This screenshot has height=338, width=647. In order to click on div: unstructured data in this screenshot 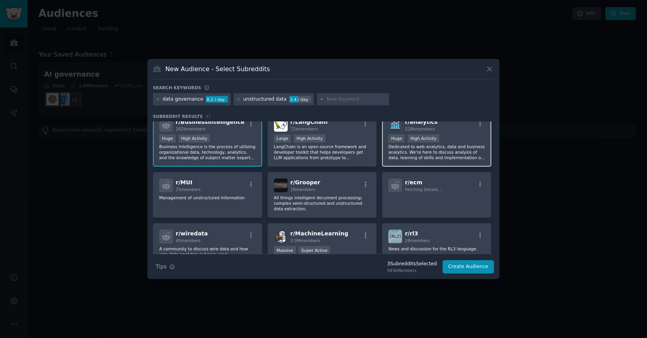, I will do `click(265, 100)`.